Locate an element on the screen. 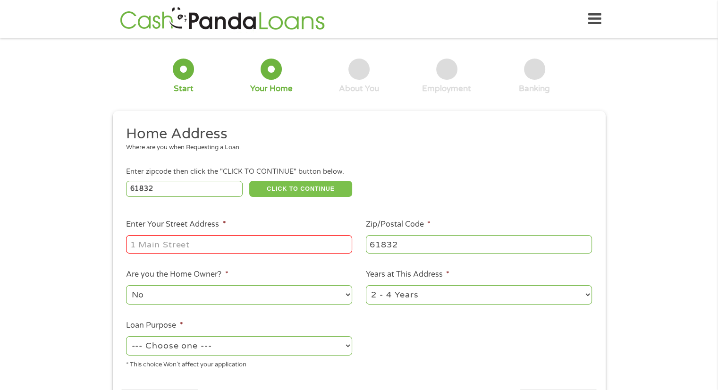 Image resolution: width=718 pixels, height=390 pixels. button: CLICK TO CONTINUE is located at coordinates (301, 189).